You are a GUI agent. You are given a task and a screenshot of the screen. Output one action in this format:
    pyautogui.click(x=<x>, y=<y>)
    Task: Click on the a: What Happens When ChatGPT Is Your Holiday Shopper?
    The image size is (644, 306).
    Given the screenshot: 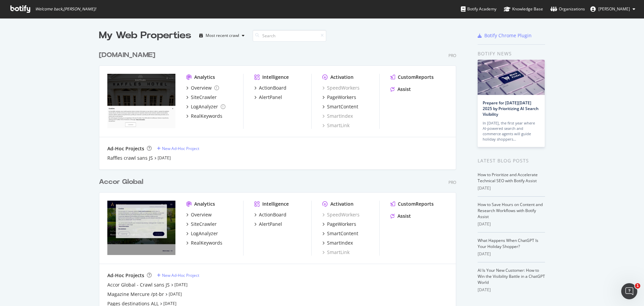 What is the action you would take?
    pyautogui.click(x=508, y=243)
    